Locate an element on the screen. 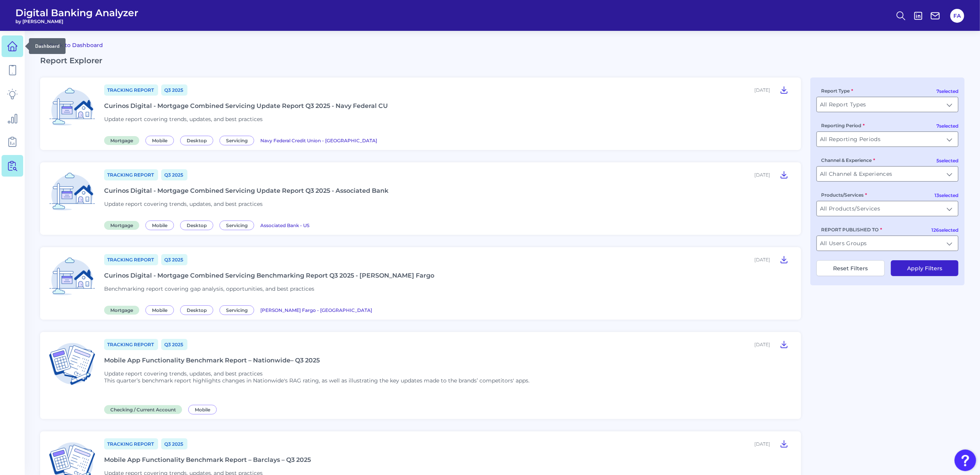 This screenshot has height=475, width=980. div: Curinos Digital - Mortgage Combined Servicing Update Report Q3 2025 - Navy Federal CU is located at coordinates (246, 106).